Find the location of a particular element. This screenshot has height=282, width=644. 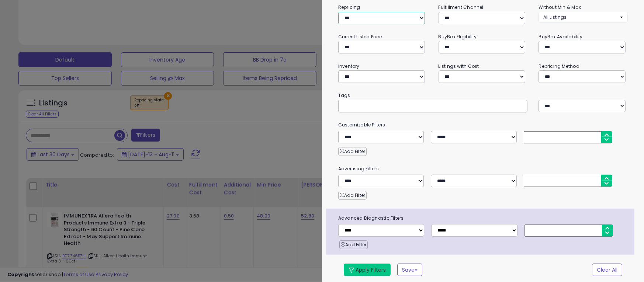

small: Repricing Method is located at coordinates (559, 66).